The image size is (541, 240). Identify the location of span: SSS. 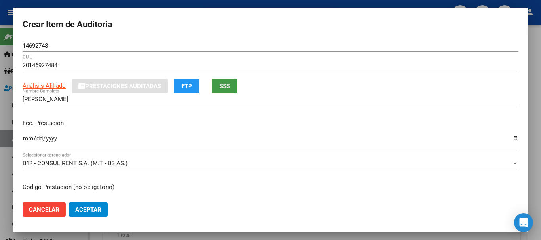
(225, 86).